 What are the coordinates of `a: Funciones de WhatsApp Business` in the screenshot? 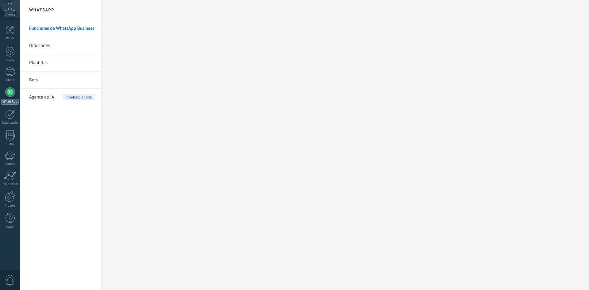 It's located at (62, 29).